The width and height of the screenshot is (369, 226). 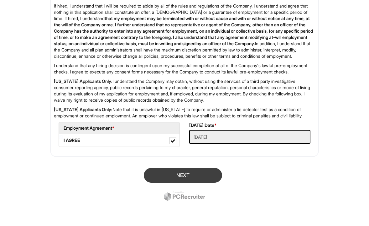 What do you see at coordinates (119, 128) in the screenshot?
I see `h5: Employment Agreement` at bounding box center [119, 128].